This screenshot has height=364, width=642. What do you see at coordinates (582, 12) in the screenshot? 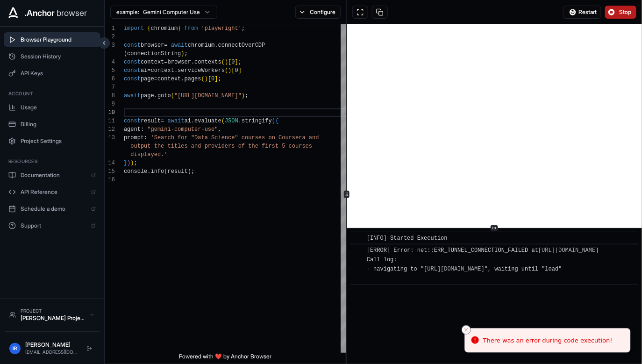
I see `button: Restart` at bounding box center [582, 12].